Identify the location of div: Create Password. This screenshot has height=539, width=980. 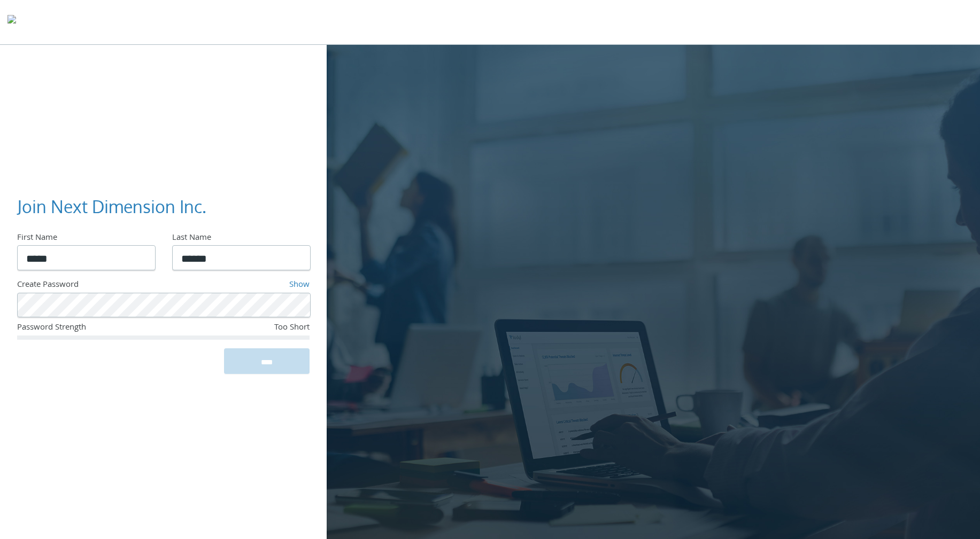
(110, 286).